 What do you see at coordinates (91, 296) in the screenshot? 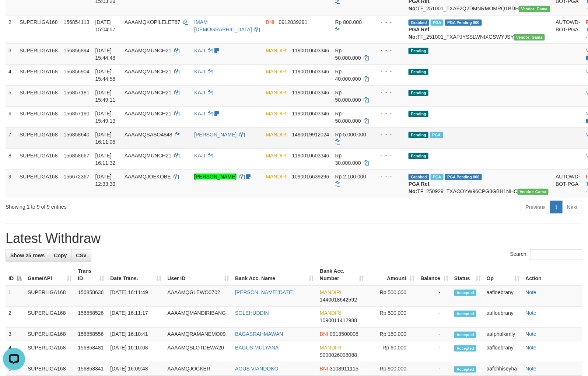
I see `td: 156858636` at bounding box center [91, 296].